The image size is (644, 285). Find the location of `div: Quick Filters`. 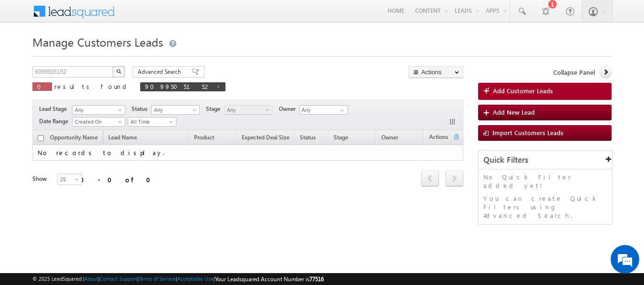

div: Quick Filters is located at coordinates (545, 160).